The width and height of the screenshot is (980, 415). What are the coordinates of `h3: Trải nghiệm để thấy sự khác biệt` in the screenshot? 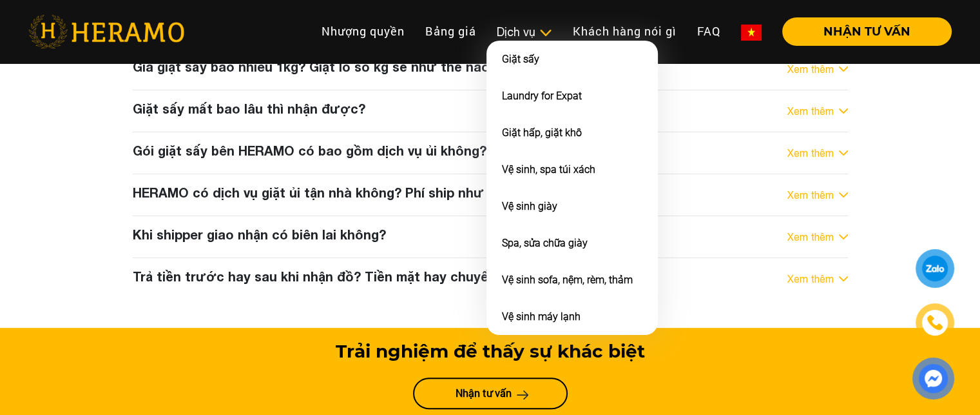 It's located at (491, 351).